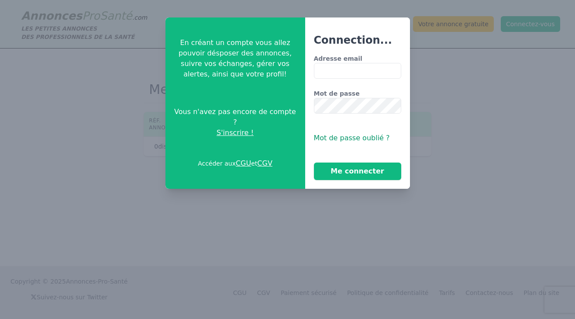 This screenshot has height=319, width=575. Describe the element at coordinates (235, 117) in the screenshot. I see `span: Vous n'avez pas encore de compte ?` at that location.